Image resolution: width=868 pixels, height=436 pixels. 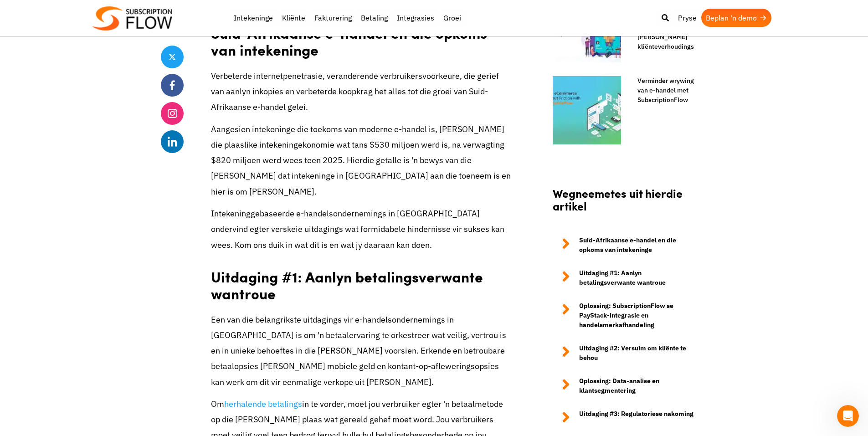 I want to click on a: Oplossing: SubscriptionFlow se PayStack-integrasie en handelsmerkafhandeling, so click(x=626, y=315).